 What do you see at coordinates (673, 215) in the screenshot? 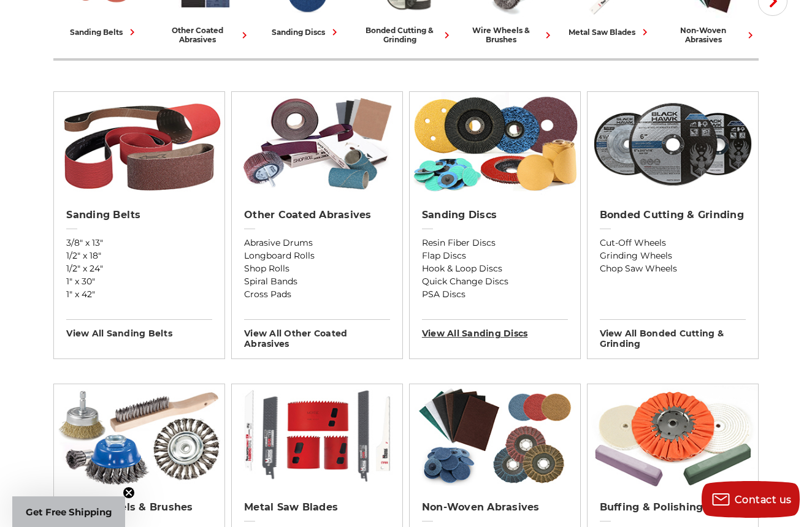
I see `h2: Bonded Cutting & Grinding` at bounding box center [673, 215].